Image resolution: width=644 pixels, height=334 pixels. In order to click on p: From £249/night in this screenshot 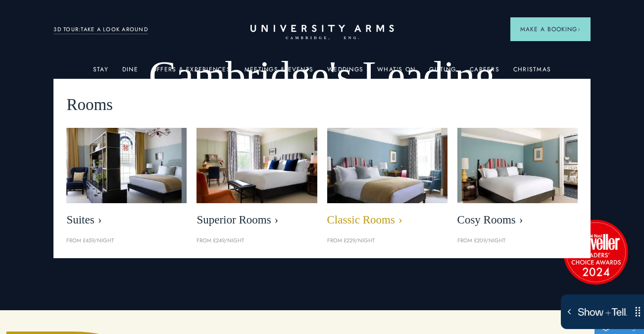, I will do `click(256, 240)`.